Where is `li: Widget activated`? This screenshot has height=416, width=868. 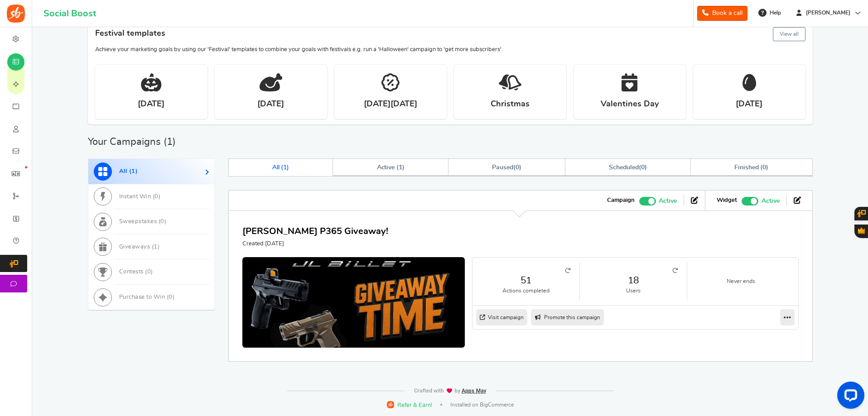
li: Widget activated is located at coordinates (748, 201).